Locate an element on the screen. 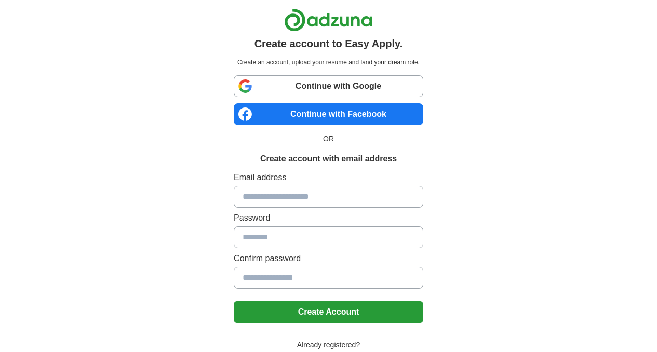  h1: Create account with email address is located at coordinates (328, 159).